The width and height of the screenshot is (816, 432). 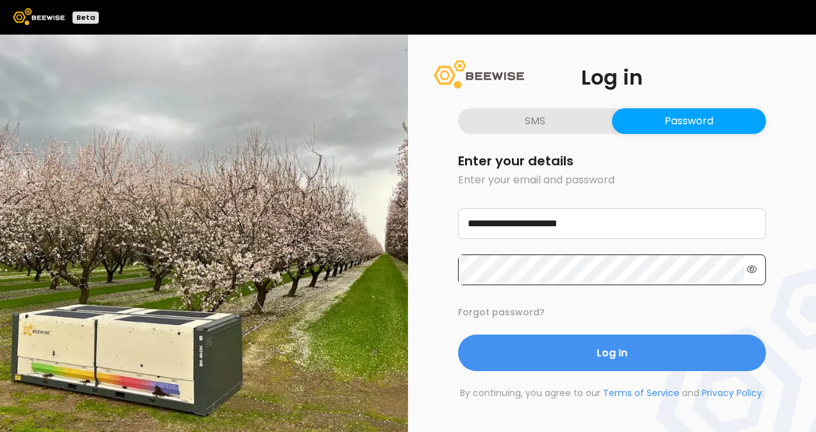 I want to click on h1: Log in, so click(x=612, y=78).